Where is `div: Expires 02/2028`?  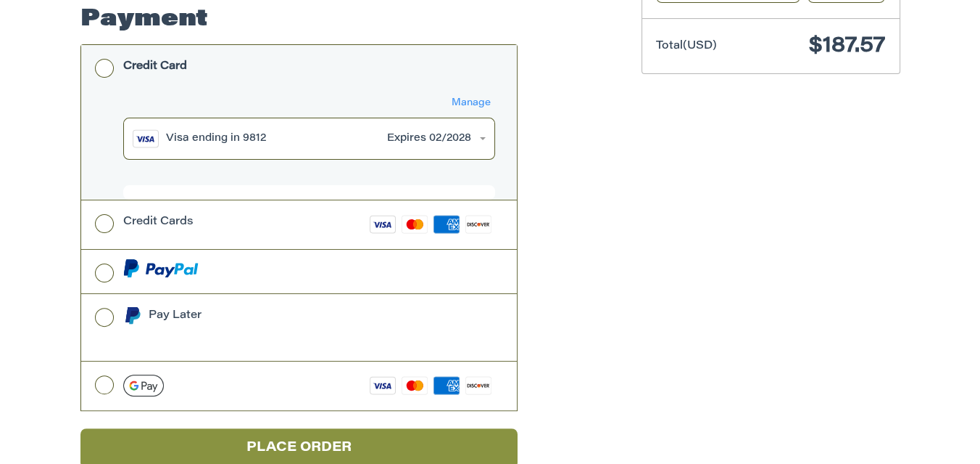
div: Expires 02/2028 is located at coordinates (429, 139).